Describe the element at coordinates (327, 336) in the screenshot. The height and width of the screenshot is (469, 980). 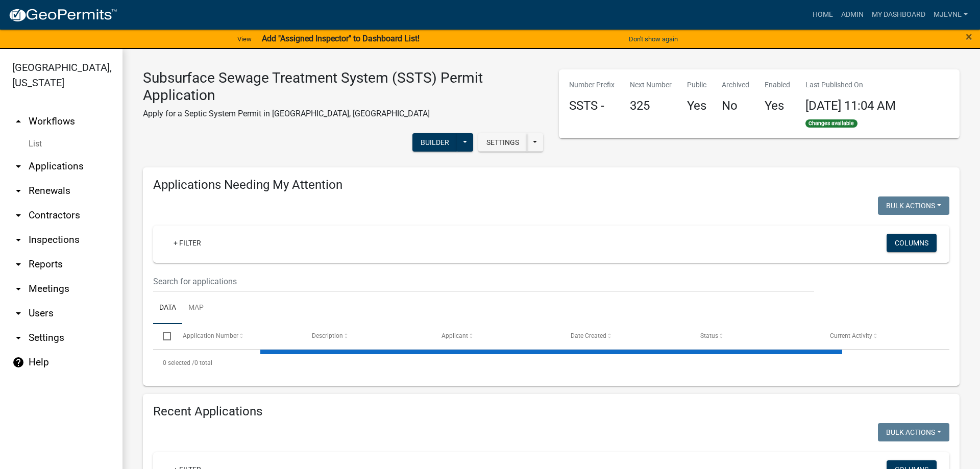
I see `span: Description` at that location.